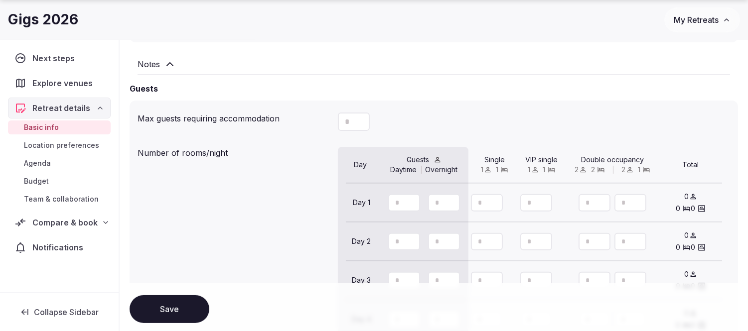 The image size is (748, 331). What do you see at coordinates (61, 146) in the screenshot?
I see `span: Location preferences` at bounding box center [61, 146].